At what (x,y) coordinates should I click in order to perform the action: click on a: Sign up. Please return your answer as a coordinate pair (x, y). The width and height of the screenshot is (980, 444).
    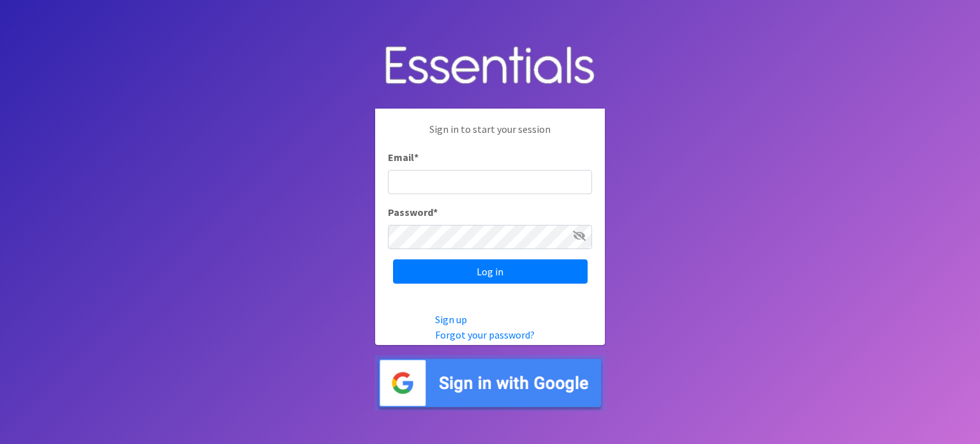
    Looking at the image, I should click on (451, 319).